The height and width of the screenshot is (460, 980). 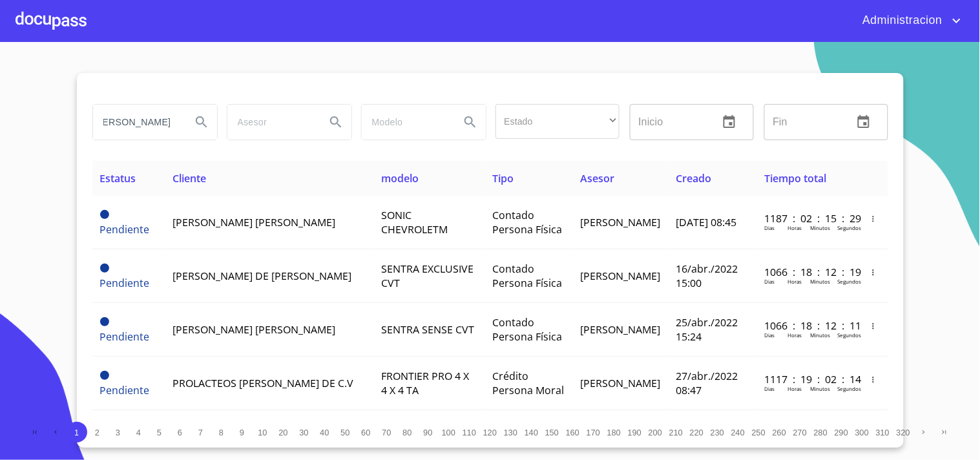 I want to click on span: 150, so click(x=552, y=432).